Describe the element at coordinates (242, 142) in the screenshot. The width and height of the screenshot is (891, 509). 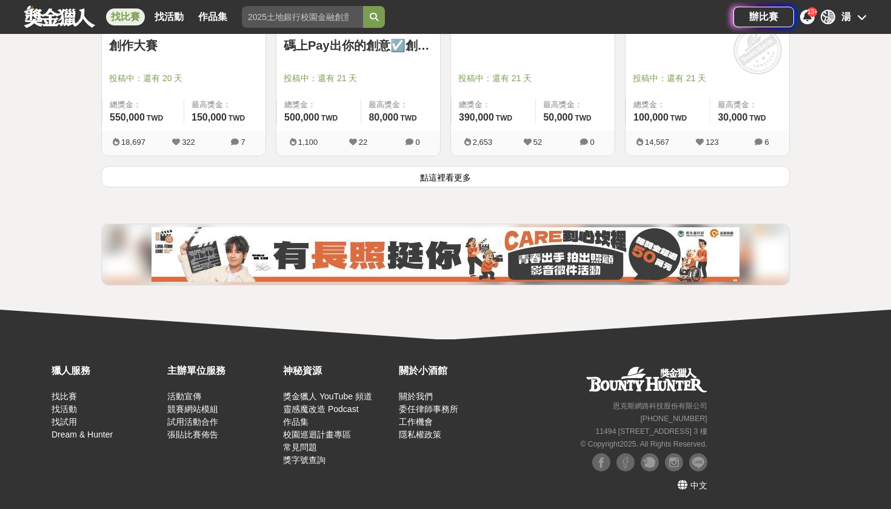
I see `span: 7` at that location.